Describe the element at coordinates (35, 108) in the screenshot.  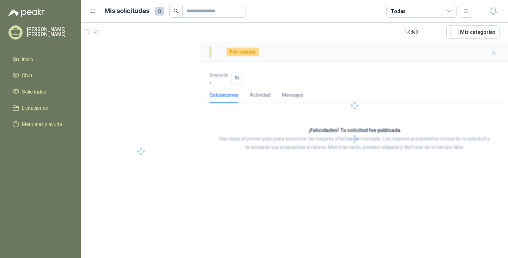
I see `span: Licitaciones` at that location.